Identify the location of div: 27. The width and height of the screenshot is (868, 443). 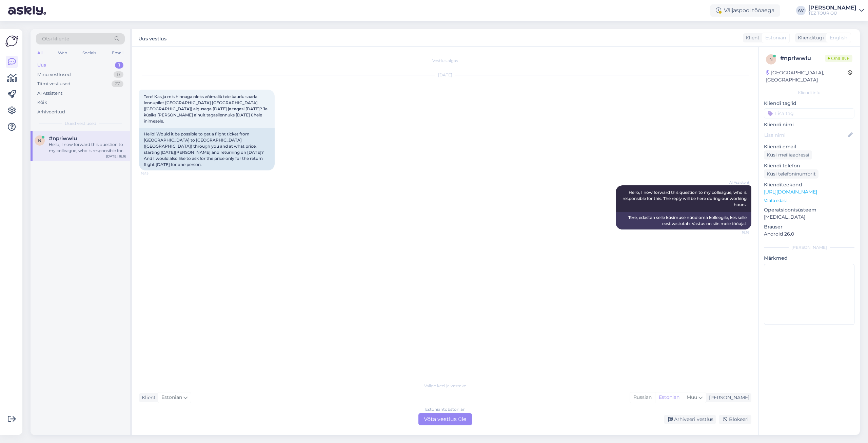
(118, 84).